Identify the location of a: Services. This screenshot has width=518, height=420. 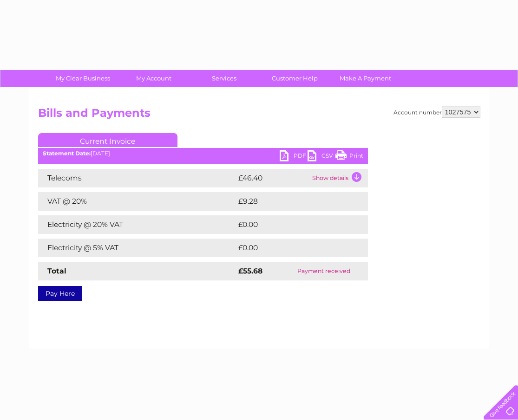
(224, 78).